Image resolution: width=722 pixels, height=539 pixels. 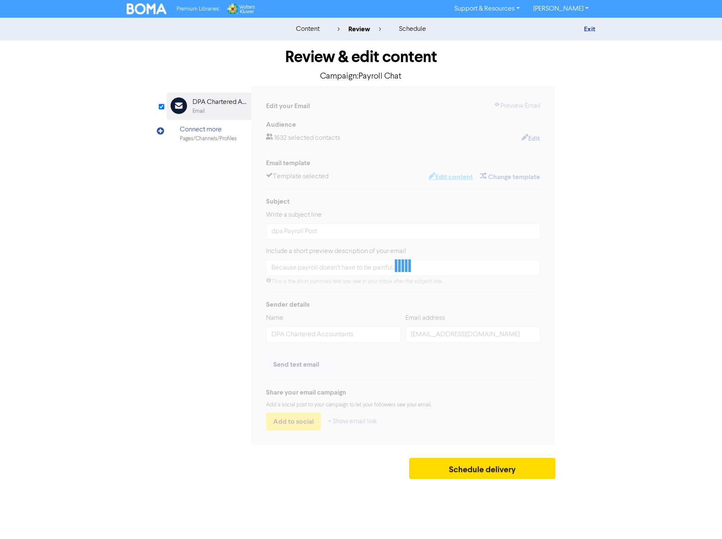 I want to click on div: Connect morePages/Channels/Profiles, so click(x=209, y=133).